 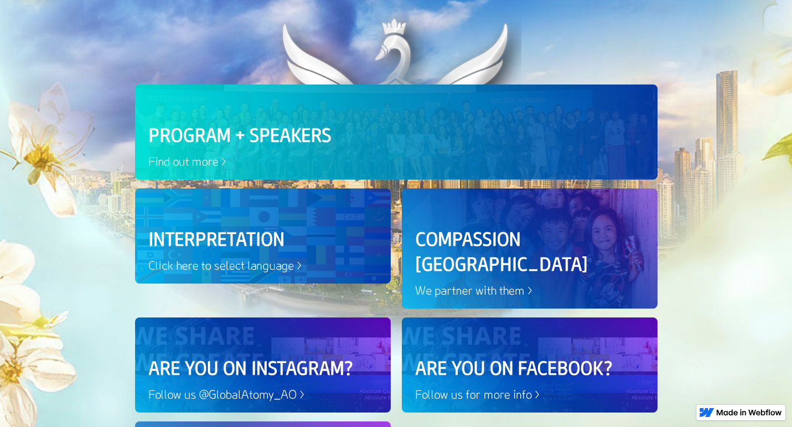 What do you see at coordinates (530, 394) in the screenshot?
I see `h3: Follow us for more info >` at bounding box center [530, 394].